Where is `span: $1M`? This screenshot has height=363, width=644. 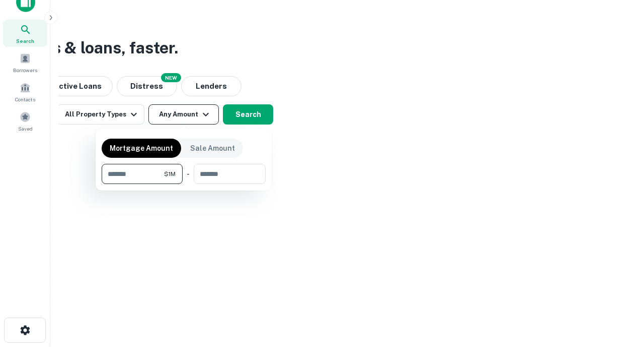 span: $1M is located at coordinates (170, 174).